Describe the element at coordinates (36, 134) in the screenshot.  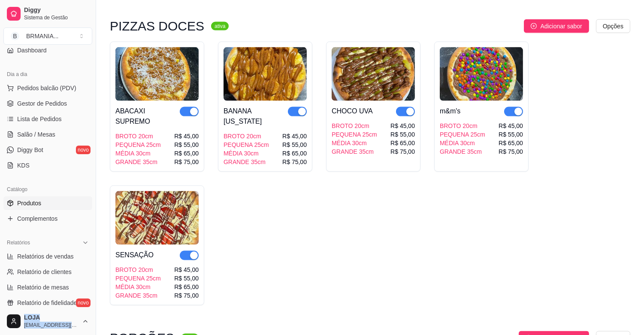
I see `span: Salão / Mesas` at that location.